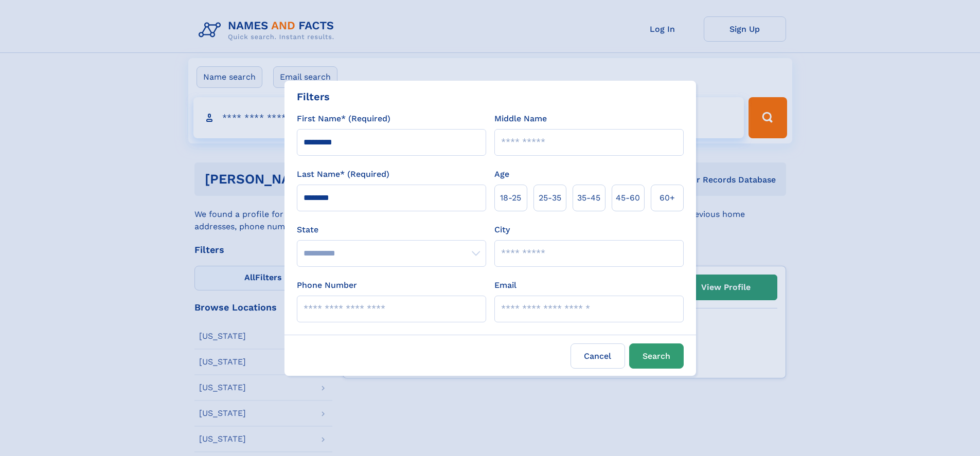  I want to click on span: 45‑60, so click(628, 198).